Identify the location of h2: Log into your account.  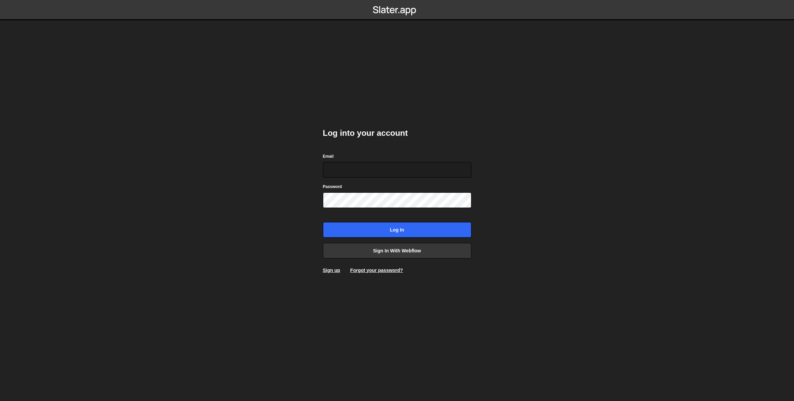
(397, 133).